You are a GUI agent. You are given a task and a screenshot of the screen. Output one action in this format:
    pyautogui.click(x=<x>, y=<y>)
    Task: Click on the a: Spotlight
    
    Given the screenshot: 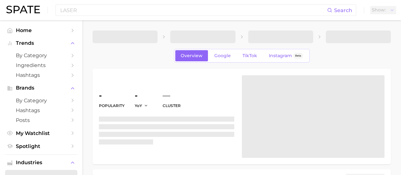 What is the action you would take?
    pyautogui.click(x=41, y=146)
    